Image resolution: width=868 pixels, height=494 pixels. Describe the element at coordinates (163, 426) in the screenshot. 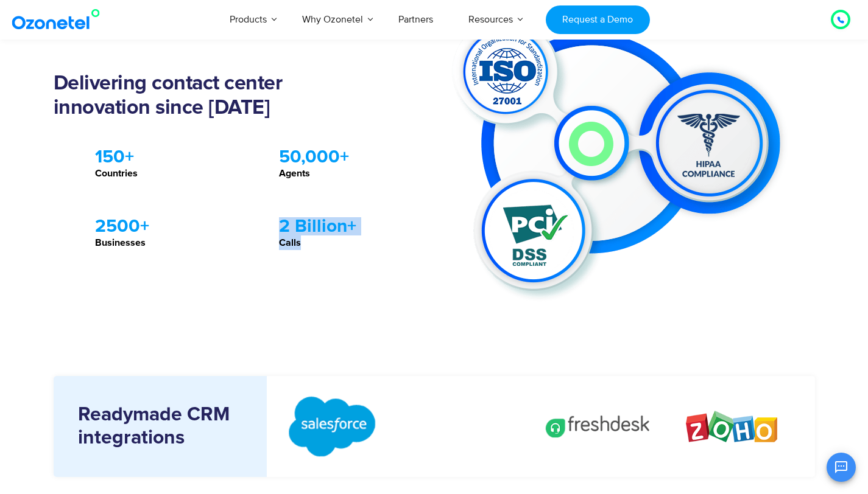

I see `h5: Readymade CRM integrations` at that location.